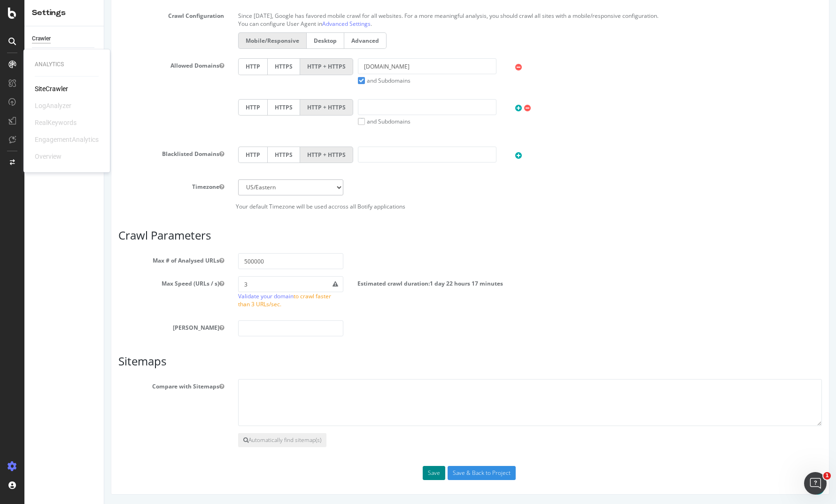 This screenshot has width=836, height=504. I want to click on a: Overview, so click(48, 156).